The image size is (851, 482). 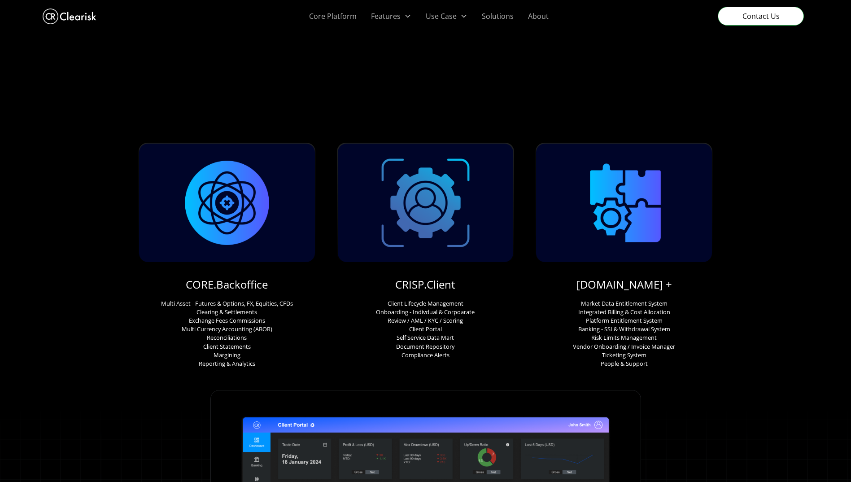 What do you see at coordinates (386, 16) in the screenshot?
I see `div: Features` at bounding box center [386, 16].